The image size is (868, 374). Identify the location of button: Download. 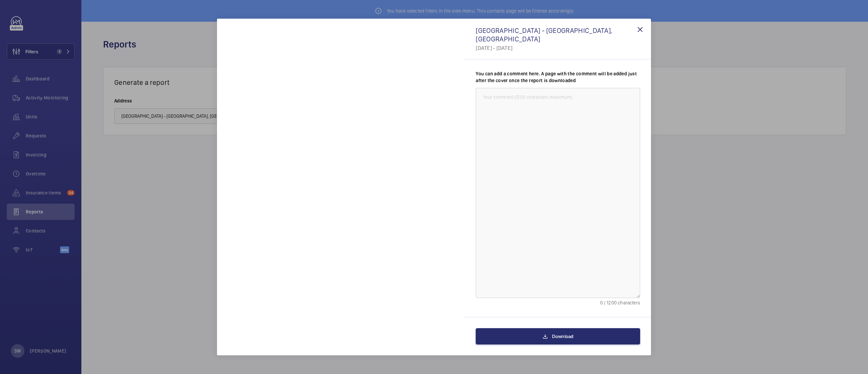
(557, 336).